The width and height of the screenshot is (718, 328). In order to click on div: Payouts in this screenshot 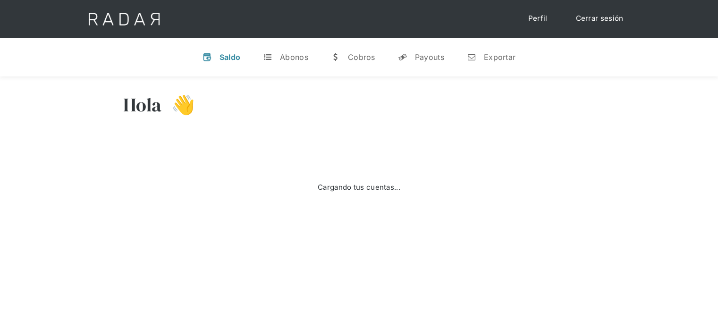, I will do `click(430, 57)`.